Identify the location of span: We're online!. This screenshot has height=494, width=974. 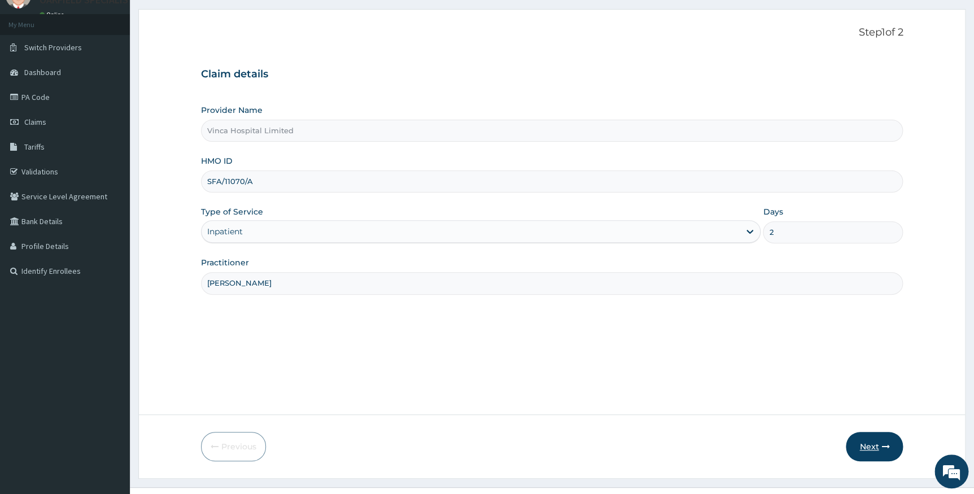
(111, 199).